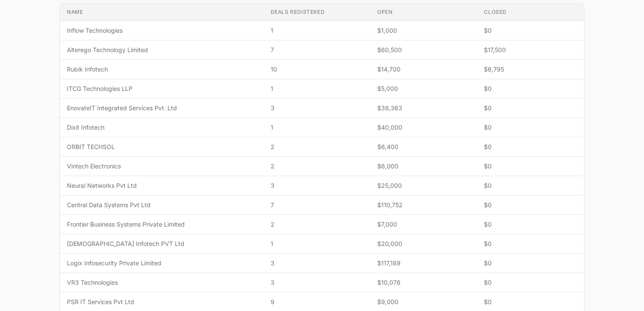  What do you see at coordinates (162, 147) in the screenshot?
I see `span: ORBIT TECHSOL` at bounding box center [162, 147].